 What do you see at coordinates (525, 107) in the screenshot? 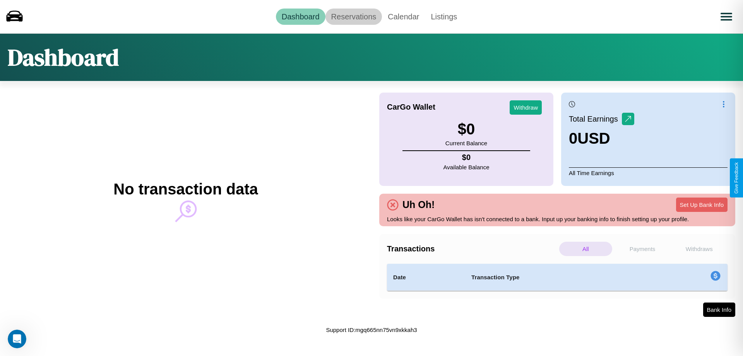
I see `button: Withdraw` at bounding box center [525, 107].